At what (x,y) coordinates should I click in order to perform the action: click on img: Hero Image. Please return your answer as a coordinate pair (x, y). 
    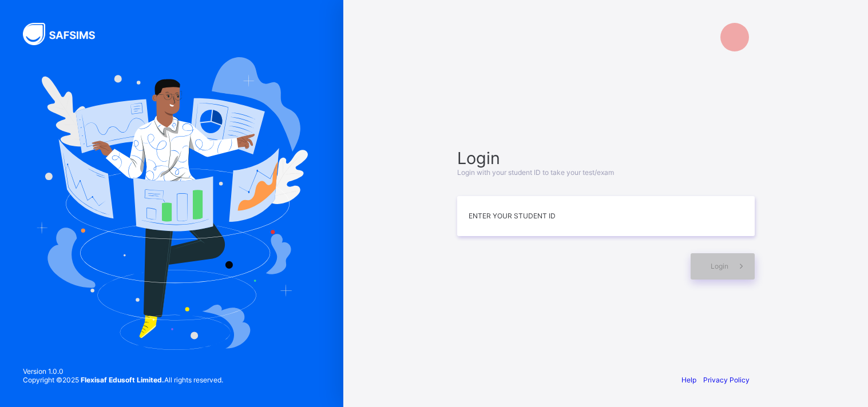
    Looking at the image, I should click on (171, 204).